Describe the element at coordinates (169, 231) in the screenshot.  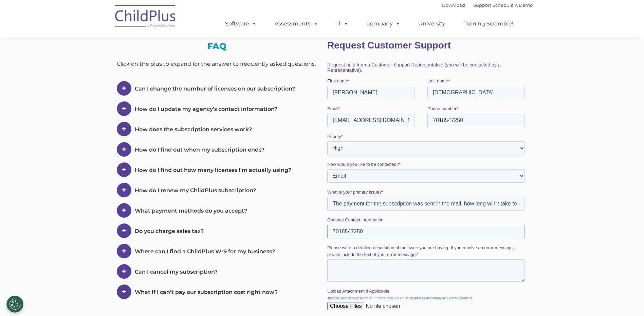
I see `span: Do you charge sales tax?` at that location.